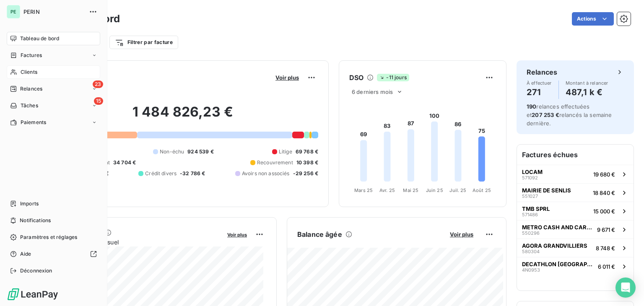 Image resolution: width=644 pixels, height=306 pixels. What do you see at coordinates (530, 215) in the screenshot?
I see `span: 571486` at bounding box center [530, 215].